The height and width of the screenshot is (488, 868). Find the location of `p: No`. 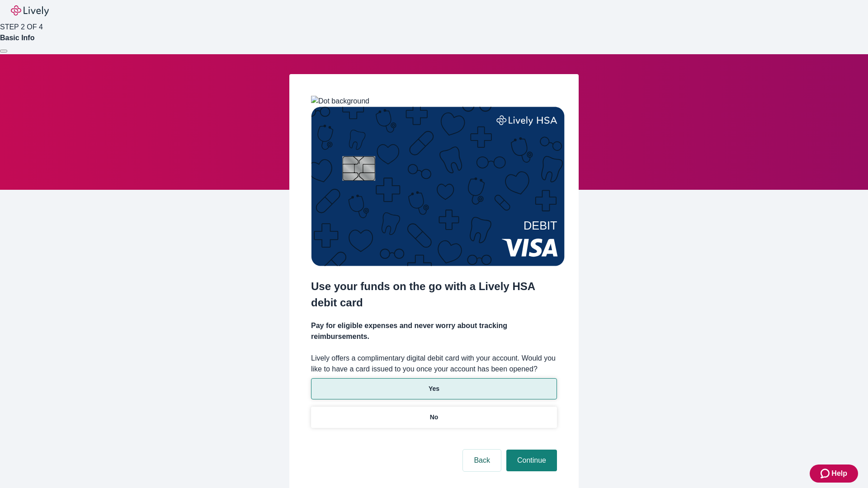

p: No is located at coordinates (434, 417).